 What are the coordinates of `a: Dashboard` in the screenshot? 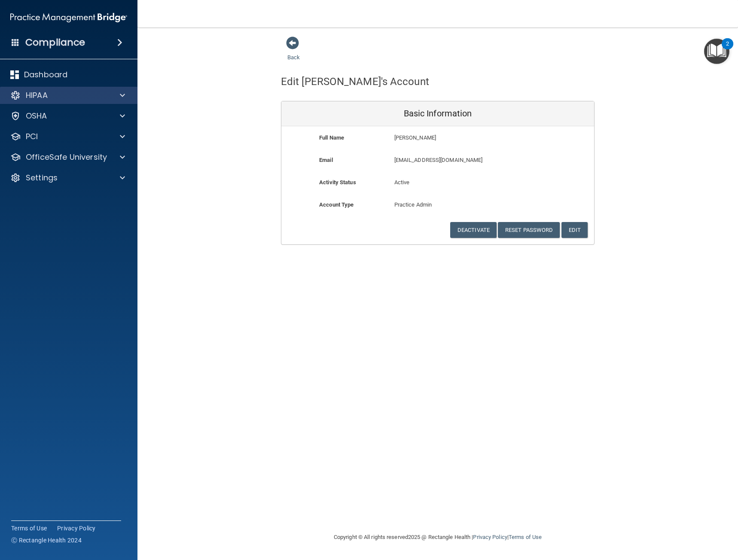 It's located at (68, 75).